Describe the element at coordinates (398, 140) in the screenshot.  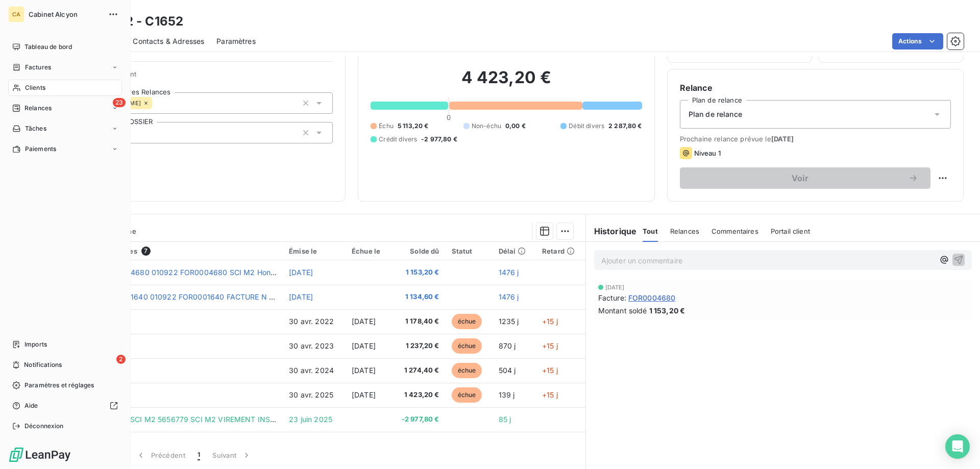
I see `span: Crédit divers` at that location.